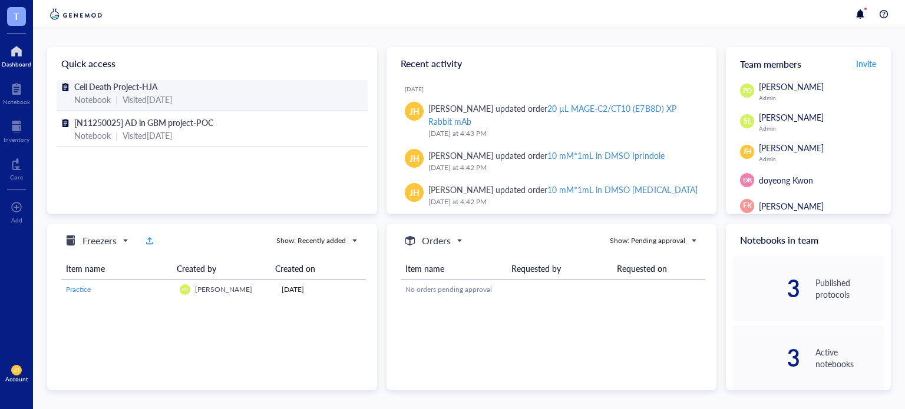  What do you see at coordinates (16, 55) in the screenshot?
I see `a: Dashboard` at bounding box center [16, 55].